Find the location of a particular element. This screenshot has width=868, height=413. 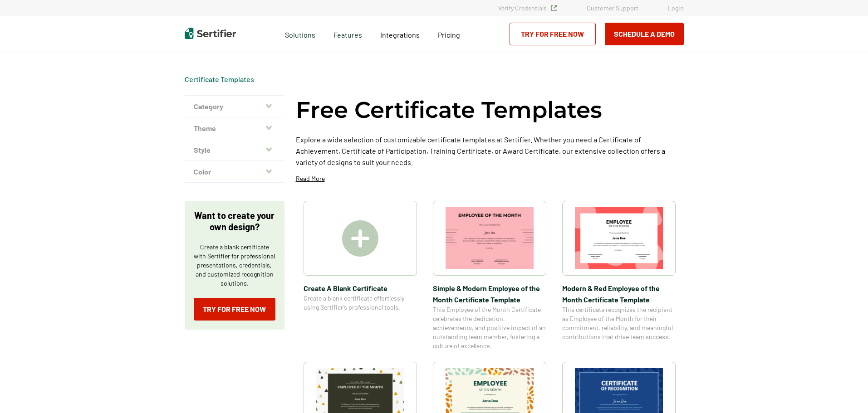

span: Create a blank certificate effortlessly using Sertifier’s professional tools. is located at coordinates (360, 303).